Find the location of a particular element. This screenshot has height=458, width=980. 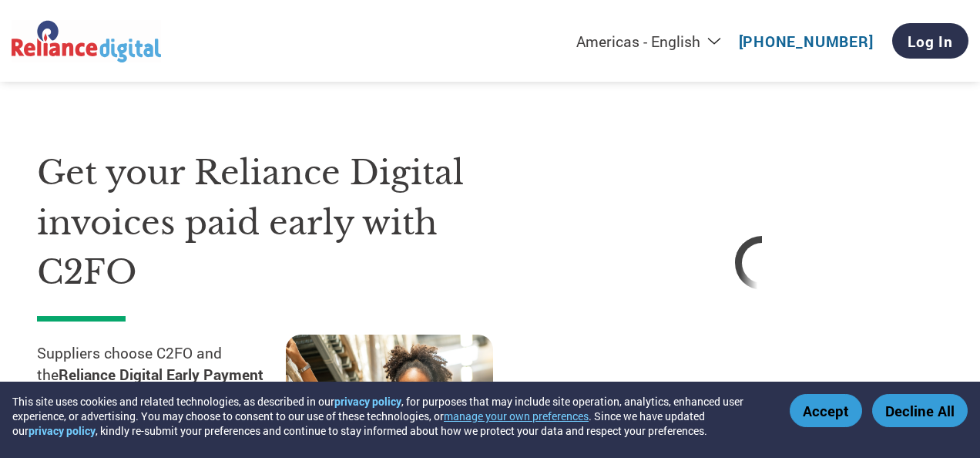

img: Reliance Digital is located at coordinates (87, 41).